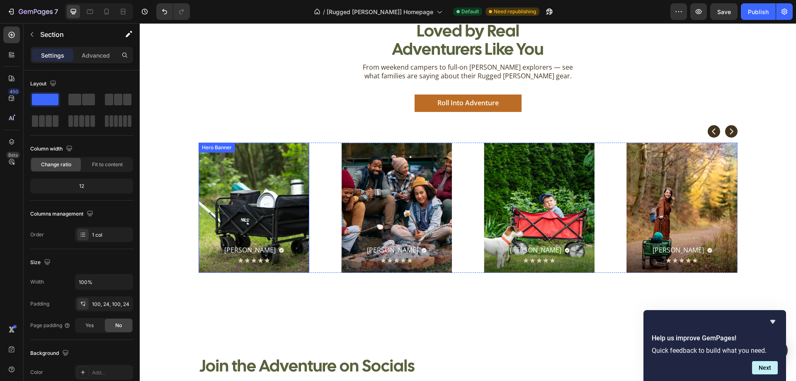 The height and width of the screenshot is (381, 796). Describe the element at coordinates (470, 12) in the screenshot. I see `span: Default` at that location.